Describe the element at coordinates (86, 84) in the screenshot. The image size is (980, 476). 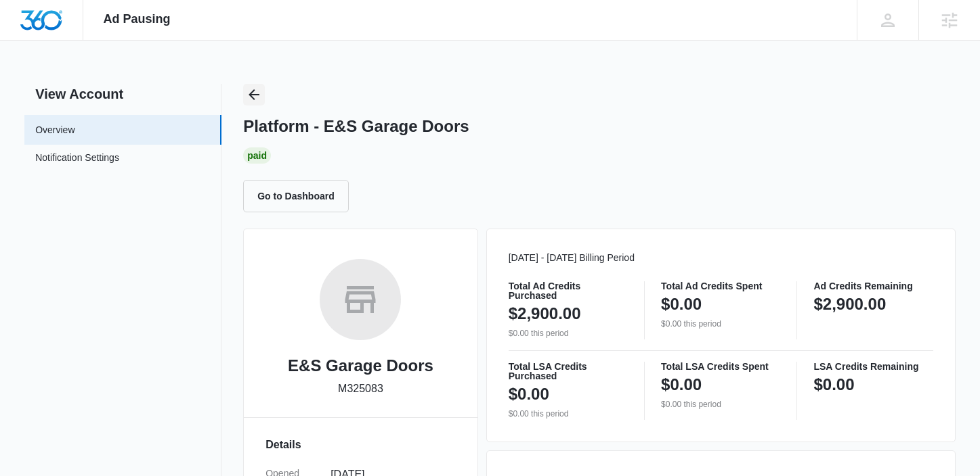
I see `div: Domain Overview` at that location.